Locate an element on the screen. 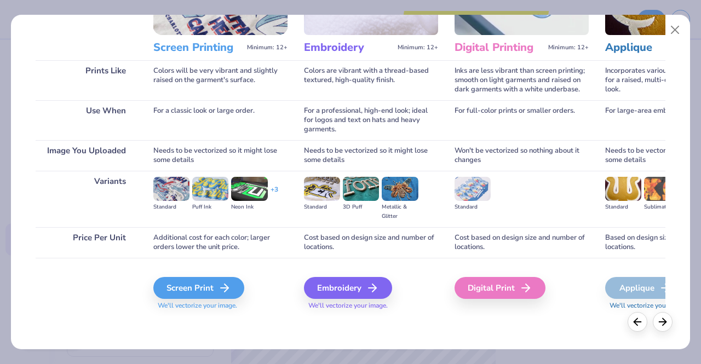 The image size is (701, 364). div: For a classic look or large order. is located at coordinates (220, 120).